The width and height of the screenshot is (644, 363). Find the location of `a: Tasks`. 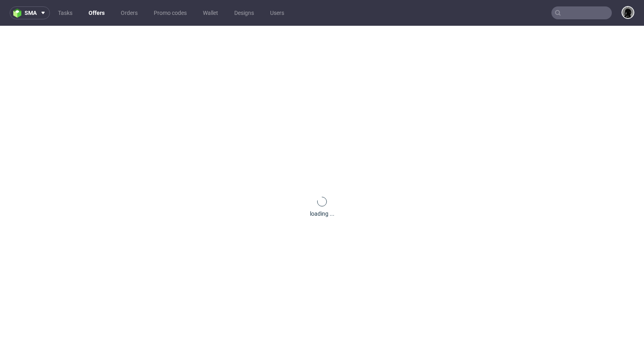

a: Tasks is located at coordinates (65, 13).